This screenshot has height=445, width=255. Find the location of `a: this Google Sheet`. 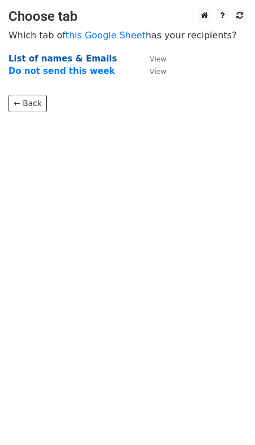

a: this Google Sheet is located at coordinates (105, 35).